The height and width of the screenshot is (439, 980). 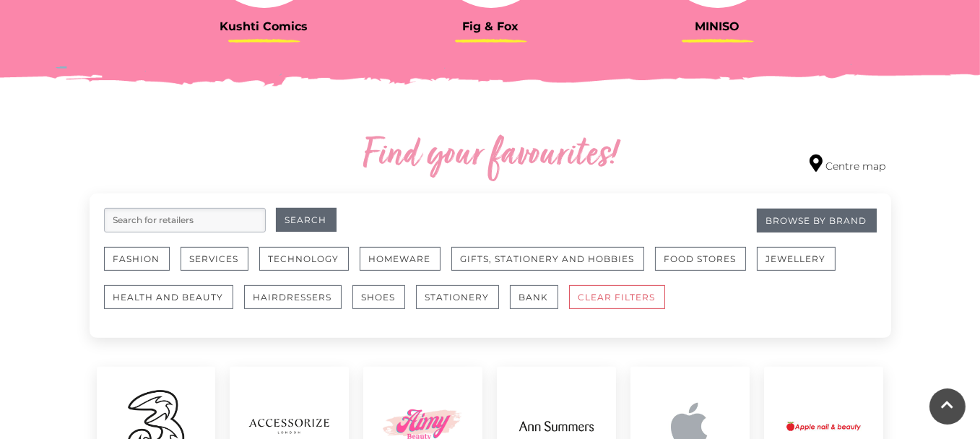 What do you see at coordinates (718, 26) in the screenshot?
I see `h3: MINISO` at bounding box center [718, 26].